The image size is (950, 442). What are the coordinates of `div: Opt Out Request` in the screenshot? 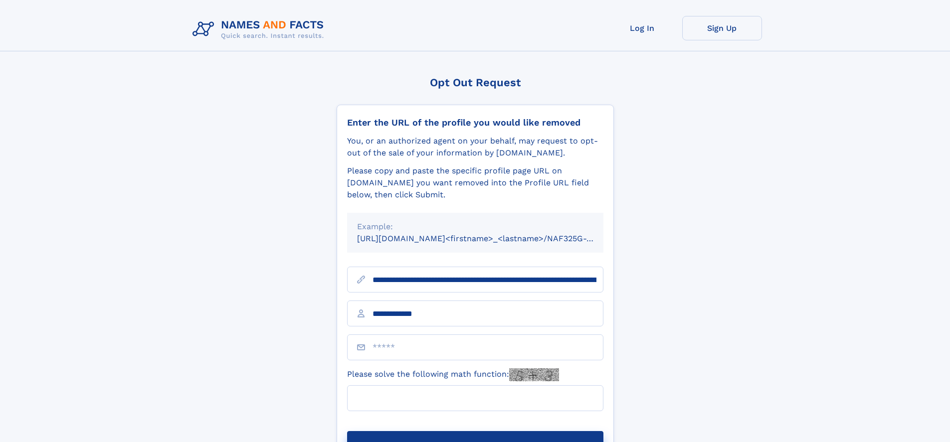 It's located at (475, 82).